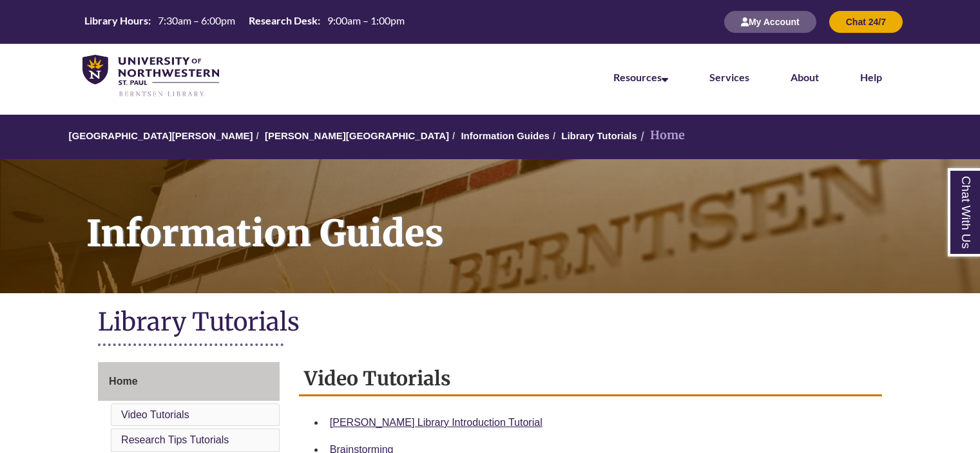  I want to click on a: Services, so click(729, 76).